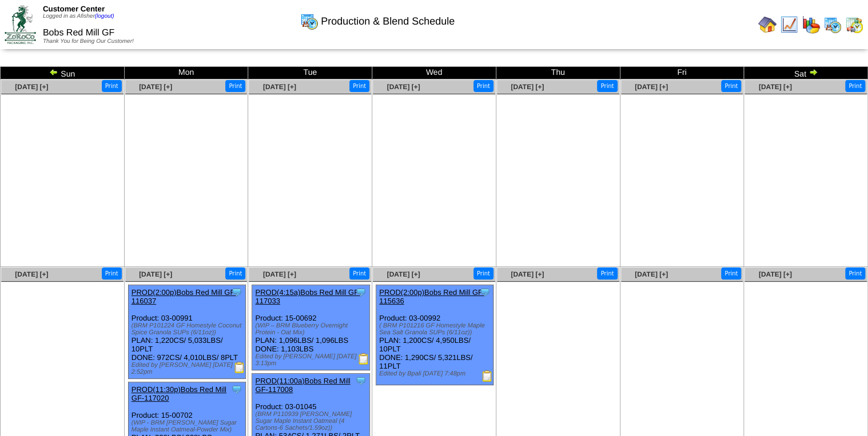 The height and width of the screenshot is (436, 868). I want to click on img: line_graph.gif, so click(789, 25).